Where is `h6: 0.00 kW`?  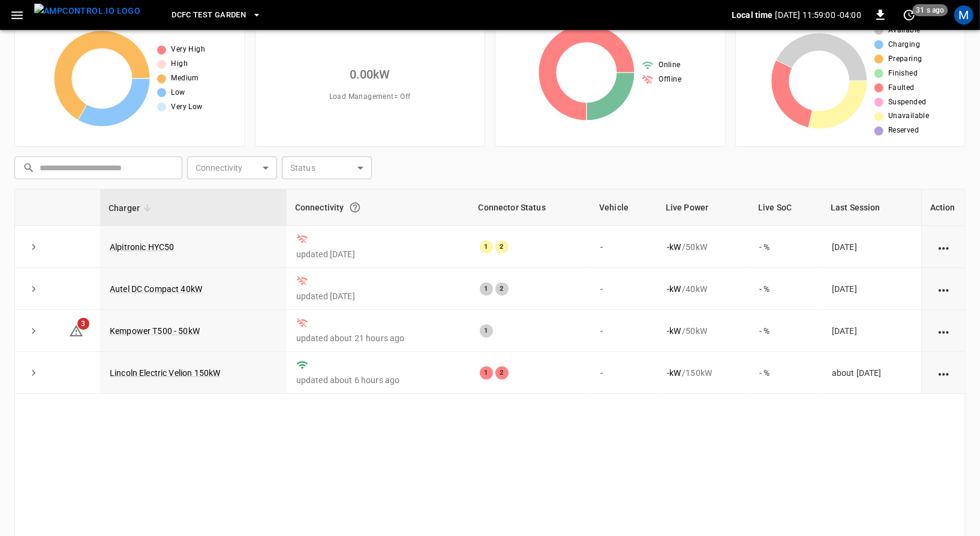
h6: 0.00 kW is located at coordinates (370, 74).